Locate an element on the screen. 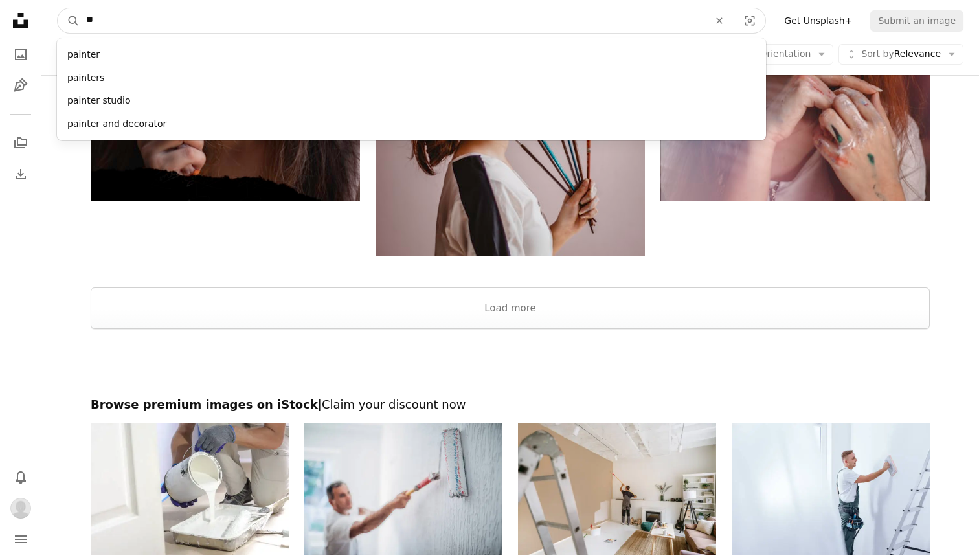 Image resolution: width=979 pixels, height=560 pixels. div: painters is located at coordinates (411, 78).